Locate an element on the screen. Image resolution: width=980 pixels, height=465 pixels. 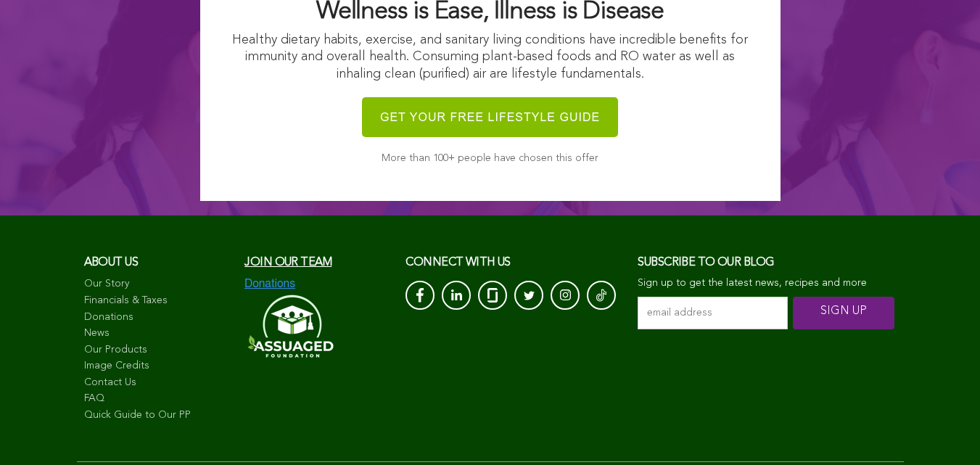
span: CONNECT with us is located at coordinates (458, 262).